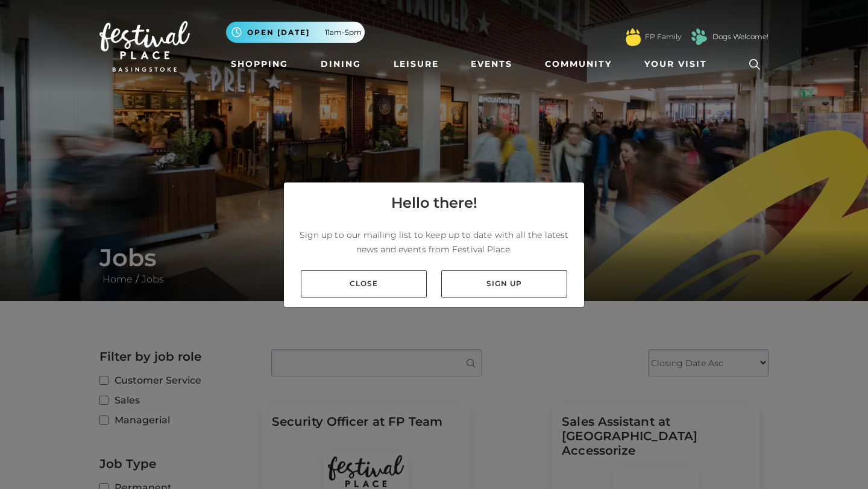 The height and width of the screenshot is (489, 868). What do you see at coordinates (343, 33) in the screenshot?
I see `span: 11am-5pm` at bounding box center [343, 33].